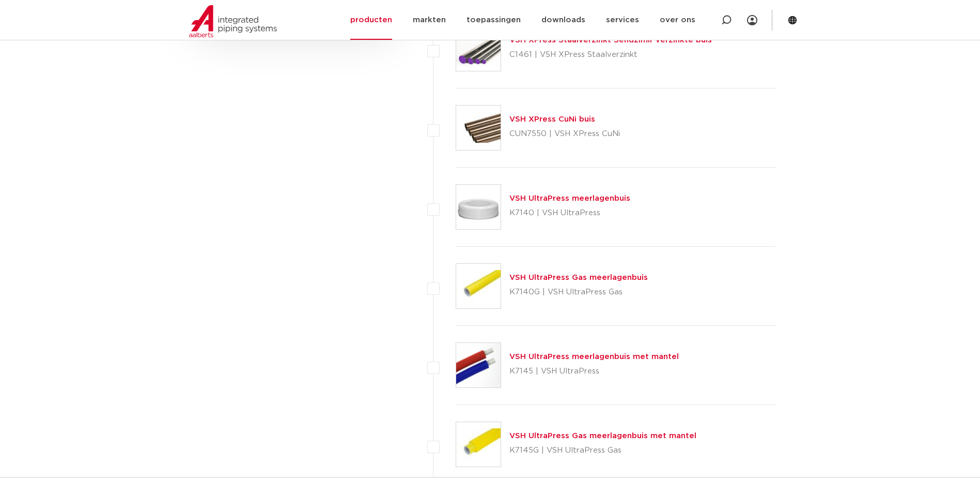  What do you see at coordinates (594, 356) in the screenshot?
I see `a: VSH UltraPress meerlagenbuis met mantel` at bounding box center [594, 356].